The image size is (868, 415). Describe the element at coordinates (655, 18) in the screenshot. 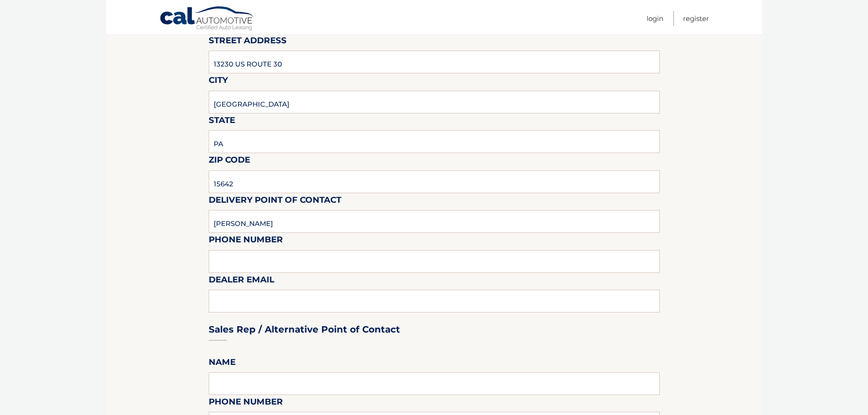

I see `a: Login` at that location.